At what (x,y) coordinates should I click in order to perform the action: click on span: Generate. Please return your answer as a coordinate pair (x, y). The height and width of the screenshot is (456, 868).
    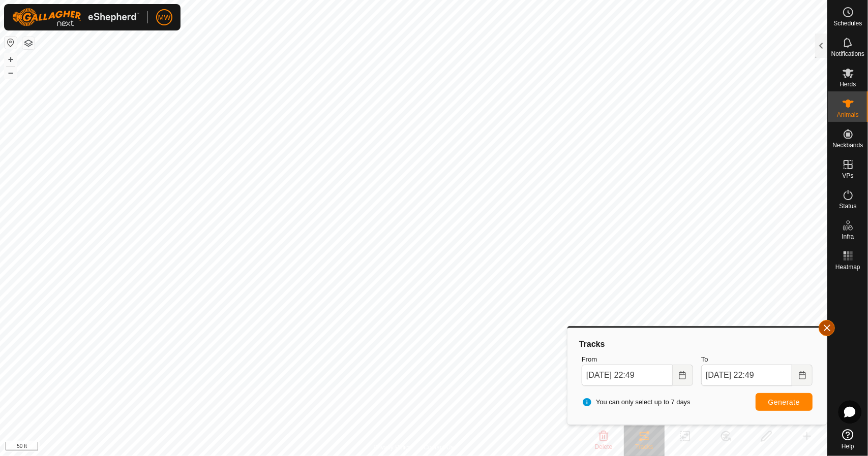
    Looking at the image, I should click on (784, 402).